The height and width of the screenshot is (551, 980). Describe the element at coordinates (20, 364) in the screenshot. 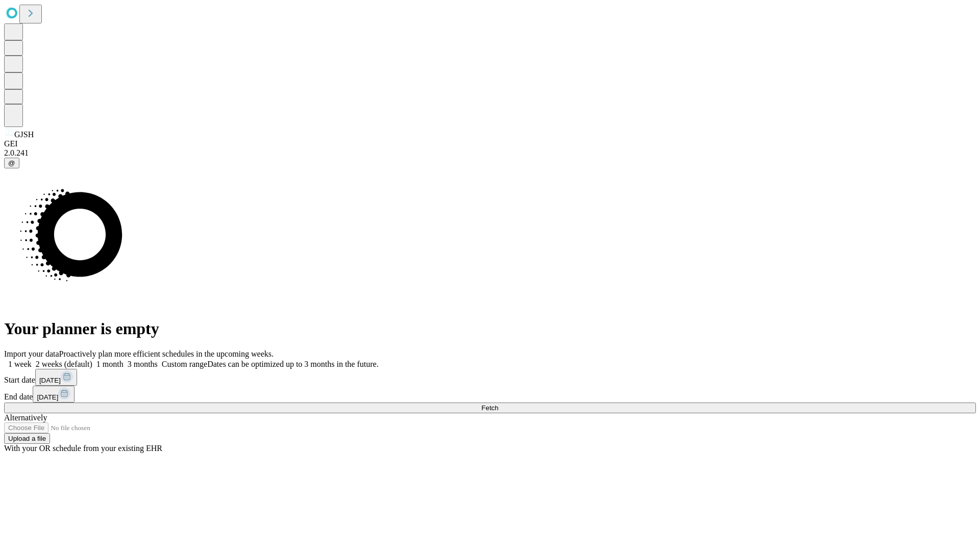

I see `span: 1 week` at that location.